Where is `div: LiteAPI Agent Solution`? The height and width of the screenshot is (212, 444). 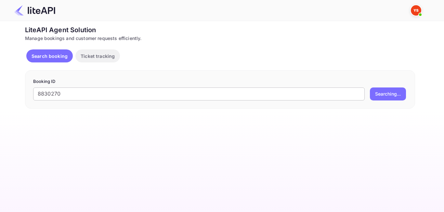
div: LiteAPI Agent Solution is located at coordinates (220, 30).